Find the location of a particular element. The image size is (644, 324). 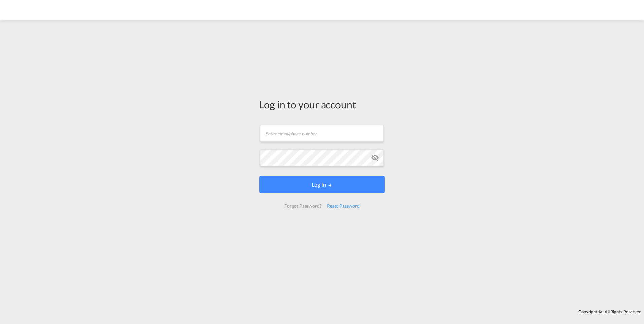

div: Reset Password is located at coordinates (343, 206).